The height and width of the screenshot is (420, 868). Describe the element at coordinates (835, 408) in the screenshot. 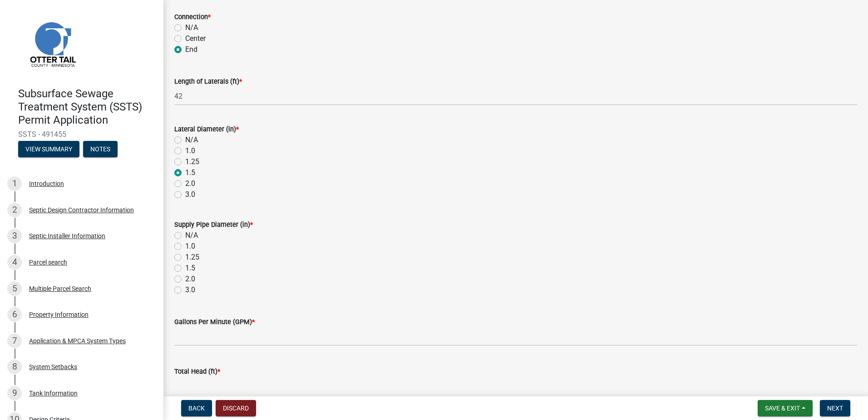

I see `button: Next` at that location.